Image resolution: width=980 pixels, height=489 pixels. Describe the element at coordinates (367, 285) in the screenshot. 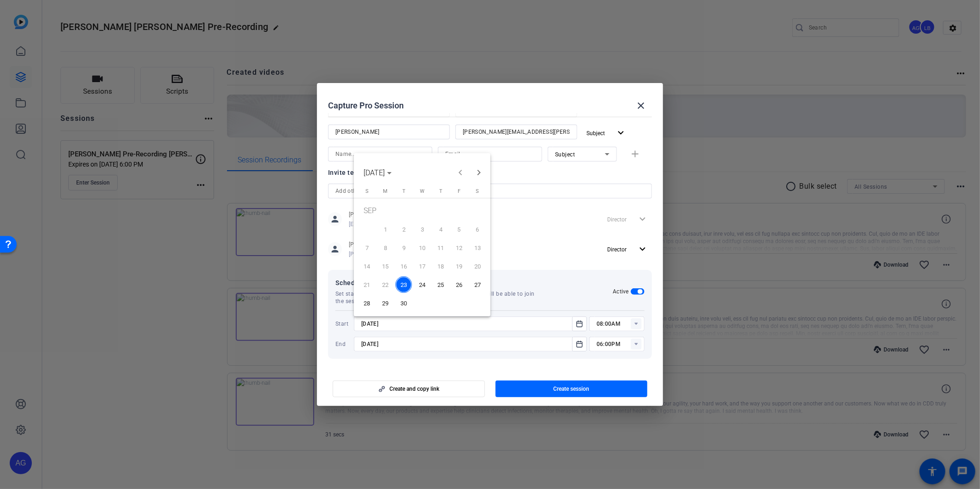

I see `span: 21` at that location.